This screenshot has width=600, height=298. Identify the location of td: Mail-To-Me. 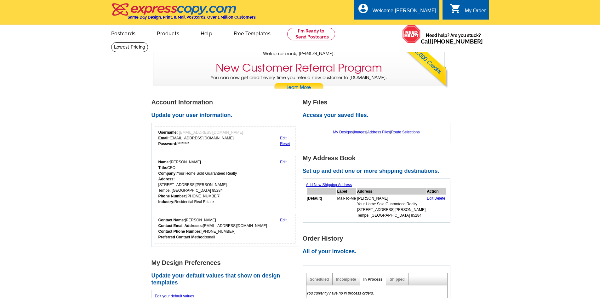
(346, 207).